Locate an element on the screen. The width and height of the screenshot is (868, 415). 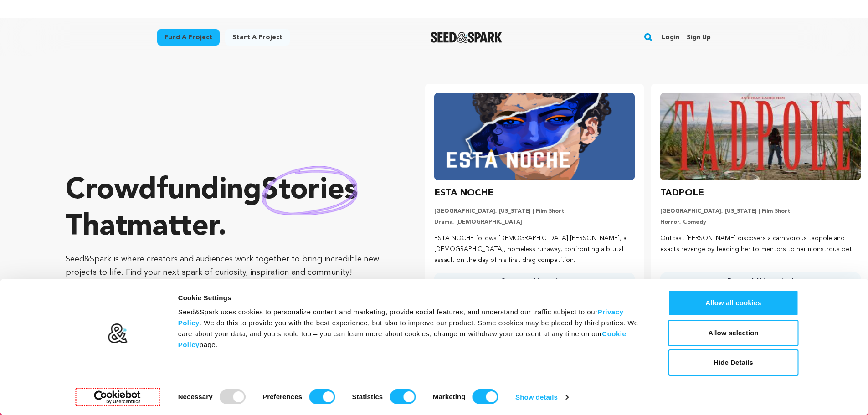
div: Cookie Settings is located at coordinates (412, 298).